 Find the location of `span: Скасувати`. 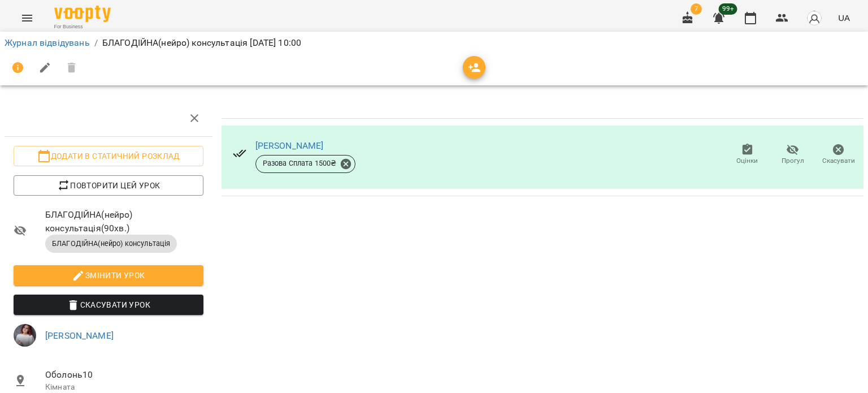

span: Скасувати is located at coordinates (838, 161).